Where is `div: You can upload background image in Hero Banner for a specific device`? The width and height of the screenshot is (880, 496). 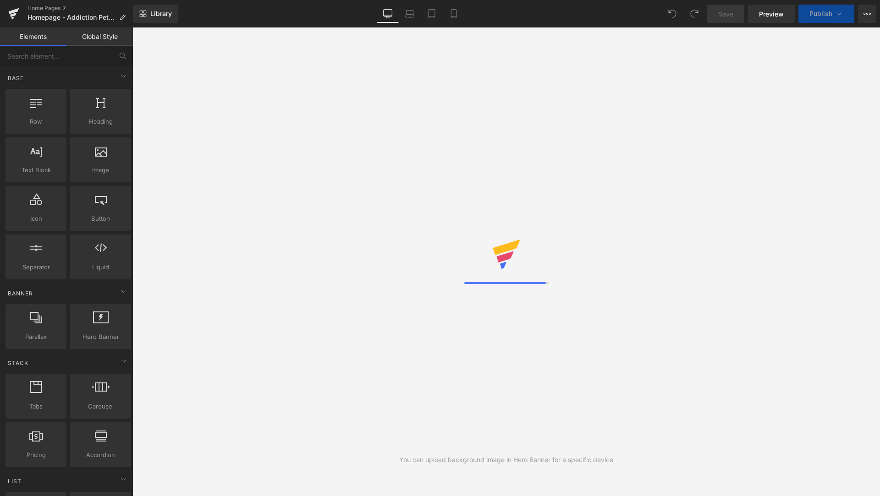 div: You can upload background image in Hero Banner for a specific device is located at coordinates (506, 460).